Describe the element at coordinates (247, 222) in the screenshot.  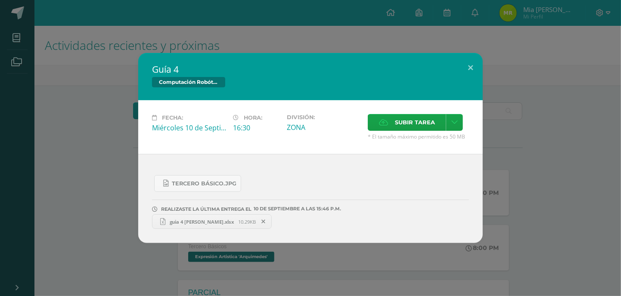
I see `span: 10.29KB` at that location.